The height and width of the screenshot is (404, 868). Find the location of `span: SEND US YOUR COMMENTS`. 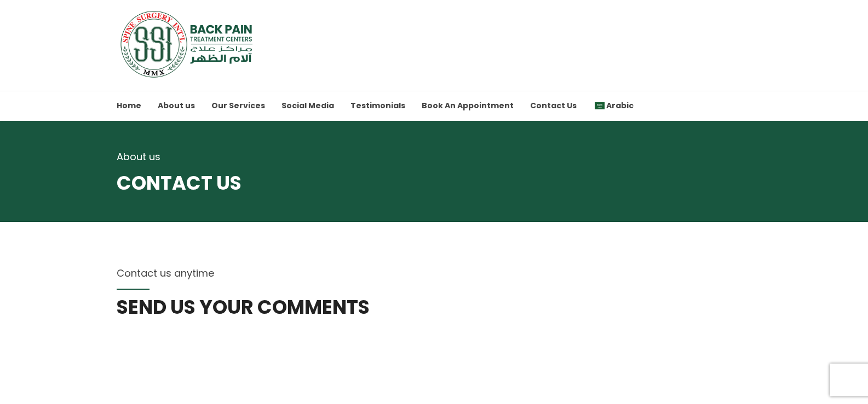

span: SEND US YOUR COMMENTS is located at coordinates (434, 308).